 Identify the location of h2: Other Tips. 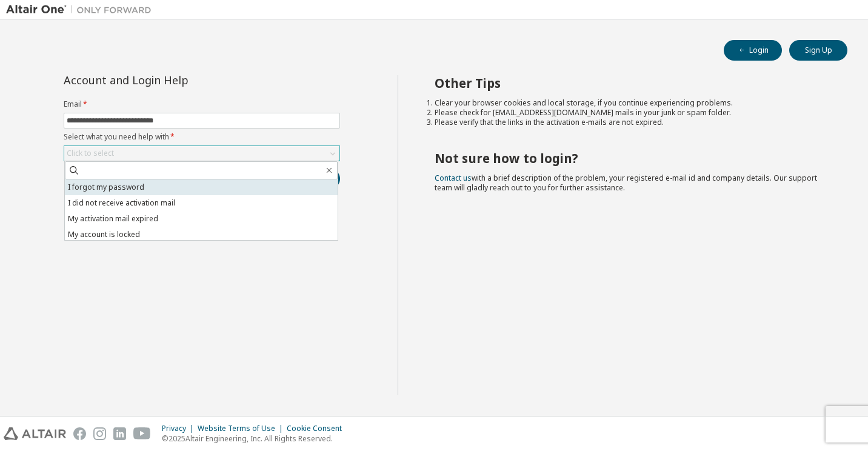
(630, 84).